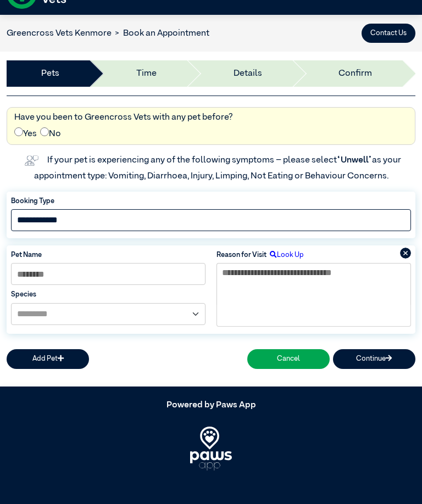  Describe the element at coordinates (25, 134) in the screenshot. I see `label: Yes` at that location.